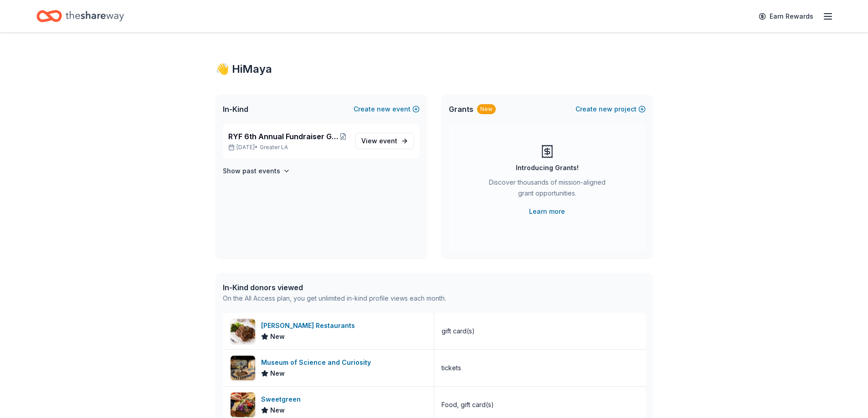  I want to click on div: gift card(s), so click(458, 331).